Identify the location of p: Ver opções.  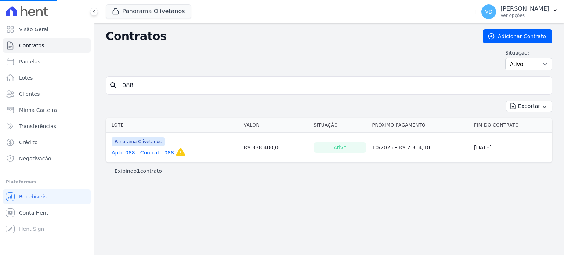
(524, 15).